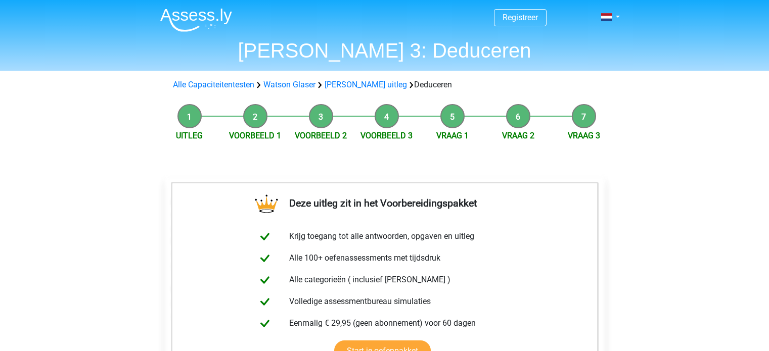 The width and height of the screenshot is (769, 351). Describe the element at coordinates (518, 135) in the screenshot. I see `a: Vraag 2` at that location.